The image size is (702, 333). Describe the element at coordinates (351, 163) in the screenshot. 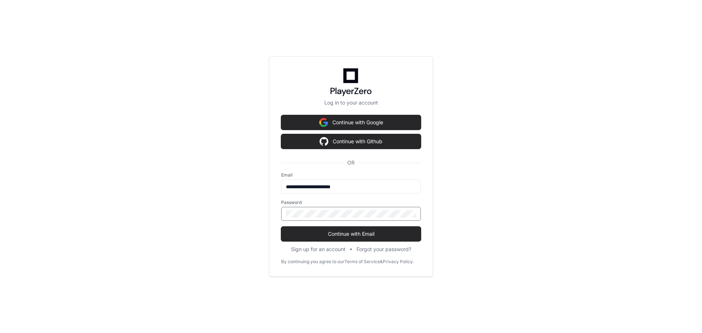

I see `span: OR` at that location.